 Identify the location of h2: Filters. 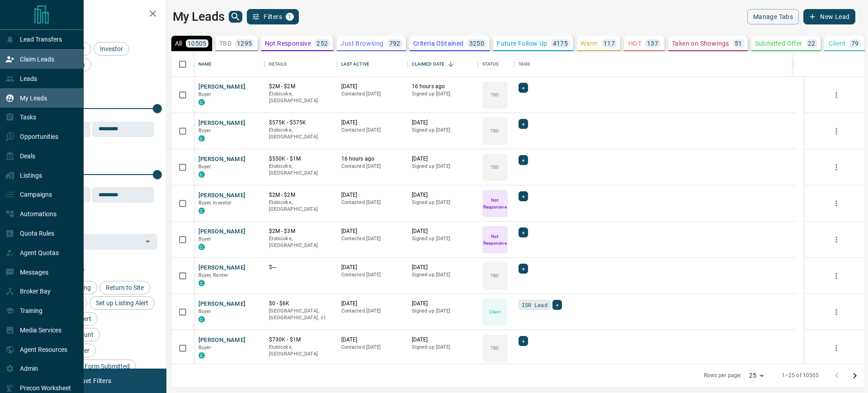
(93, 15).